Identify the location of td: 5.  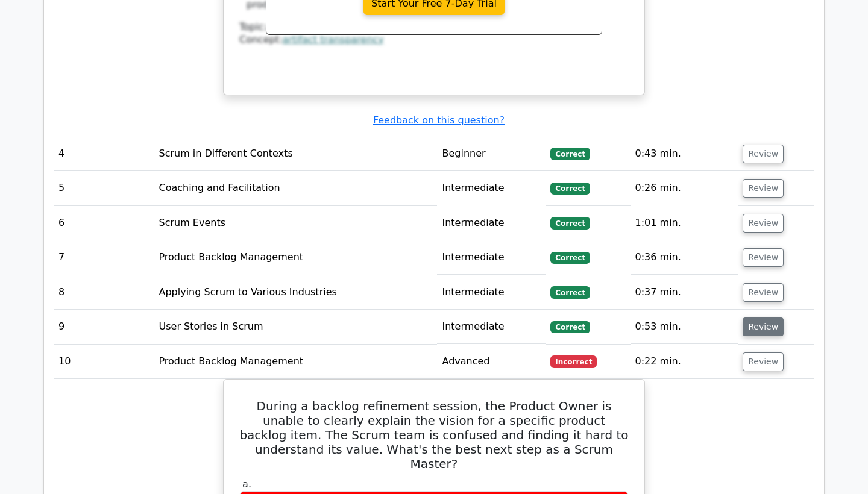
(104, 188).